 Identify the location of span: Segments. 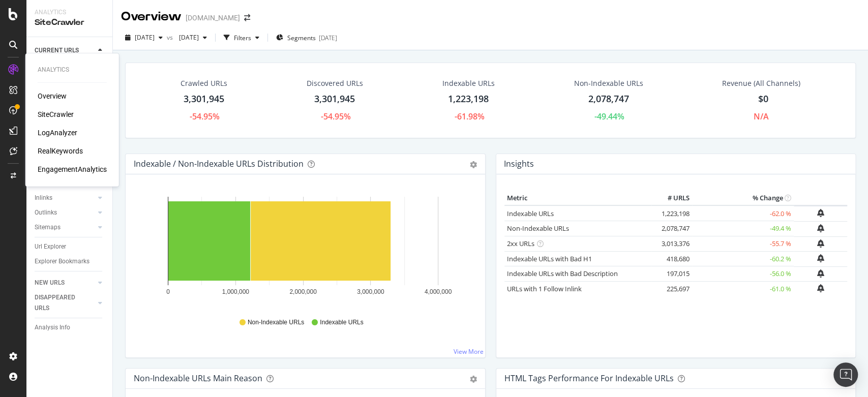
(301, 38).